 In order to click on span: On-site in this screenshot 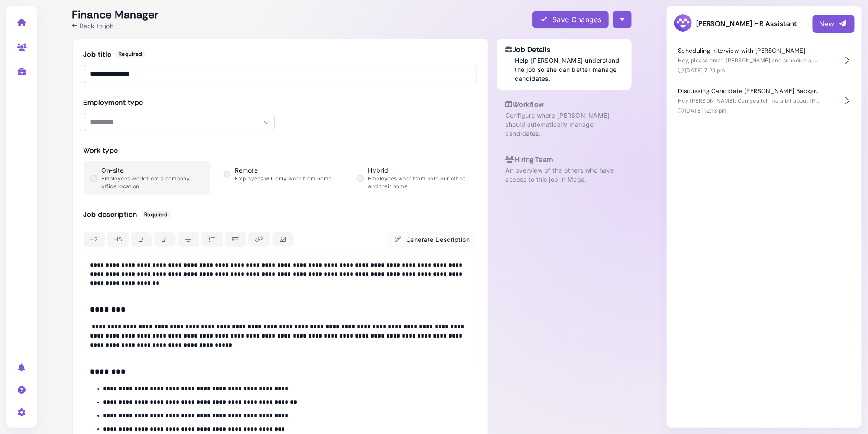, I will do `click(112, 170)`.